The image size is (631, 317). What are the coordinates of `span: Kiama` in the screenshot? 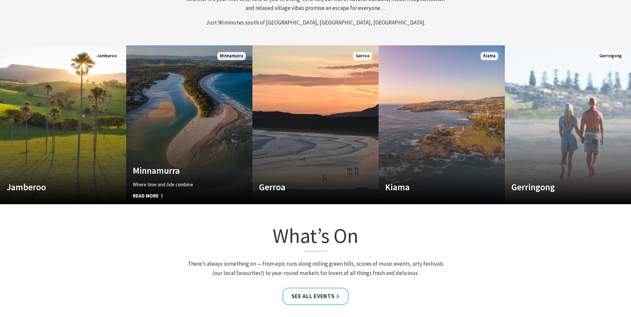 It's located at (489, 56).